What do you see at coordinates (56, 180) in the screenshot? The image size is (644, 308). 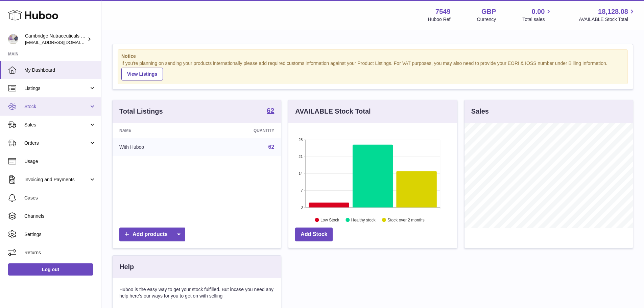 I see `span: Invoicing and Payments` at bounding box center [56, 180].